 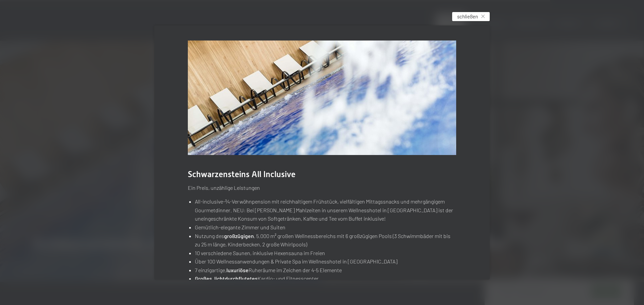 What do you see at coordinates (237, 270) in the screenshot?
I see `strong: luxuriöse` at bounding box center [237, 270].